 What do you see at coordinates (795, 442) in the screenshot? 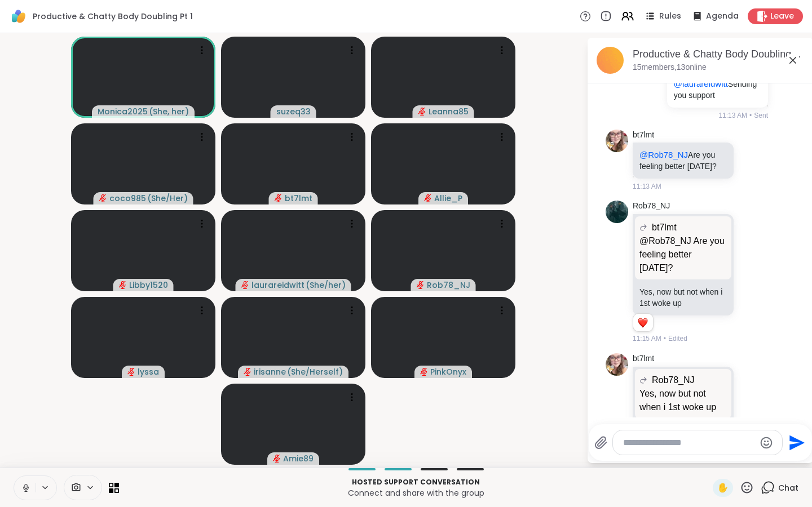
I see `button: Send` at bounding box center [795, 442].